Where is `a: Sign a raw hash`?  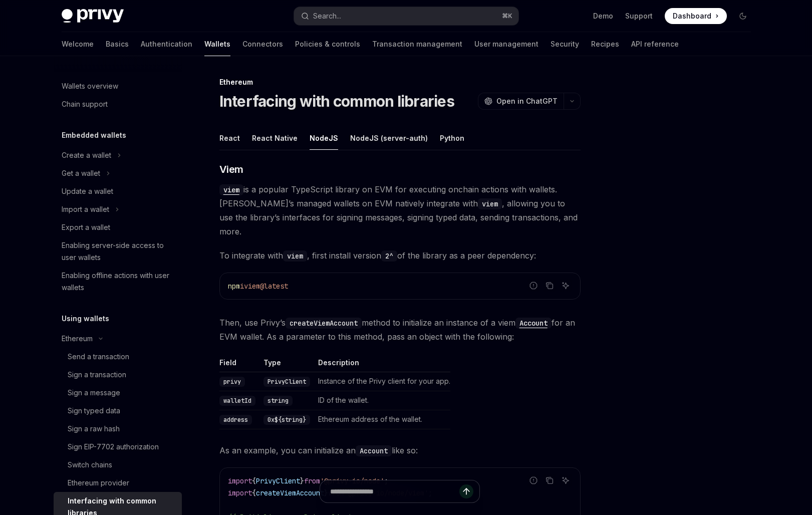 a: Sign a raw hash is located at coordinates (118, 429).